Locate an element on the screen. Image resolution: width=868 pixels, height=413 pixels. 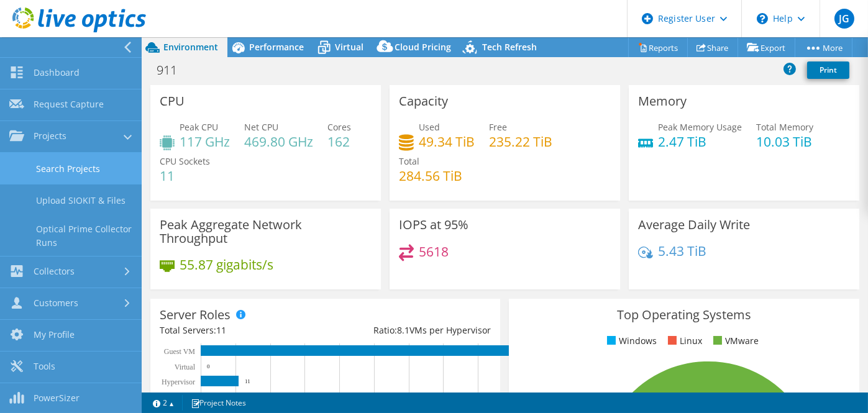
h3: Capacity is located at coordinates (423, 101).